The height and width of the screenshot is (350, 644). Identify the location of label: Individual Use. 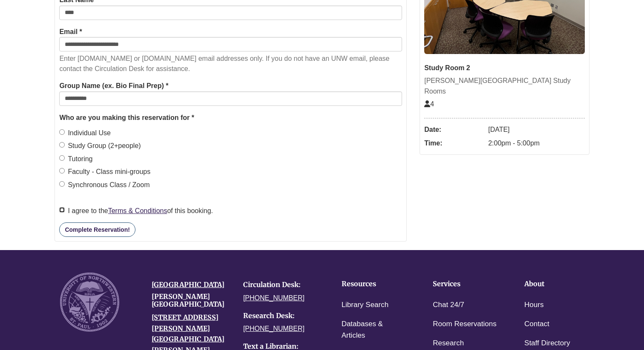
(84, 133).